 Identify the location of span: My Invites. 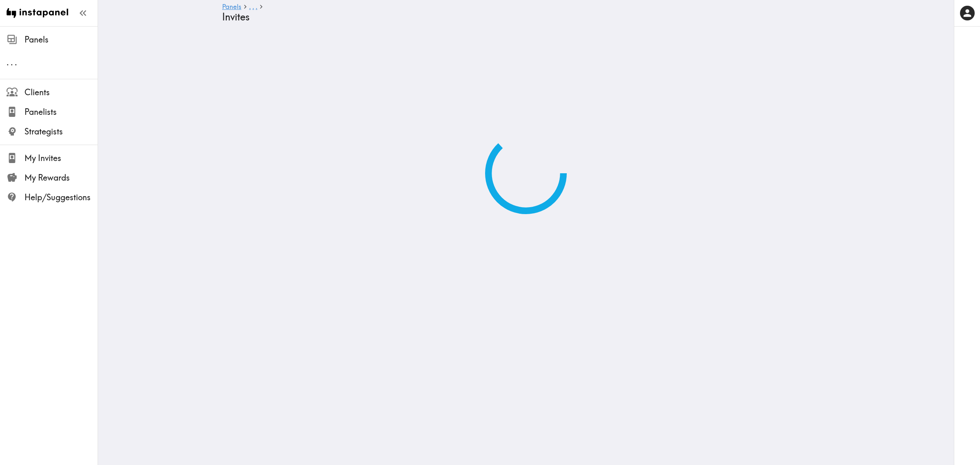
(61, 158).